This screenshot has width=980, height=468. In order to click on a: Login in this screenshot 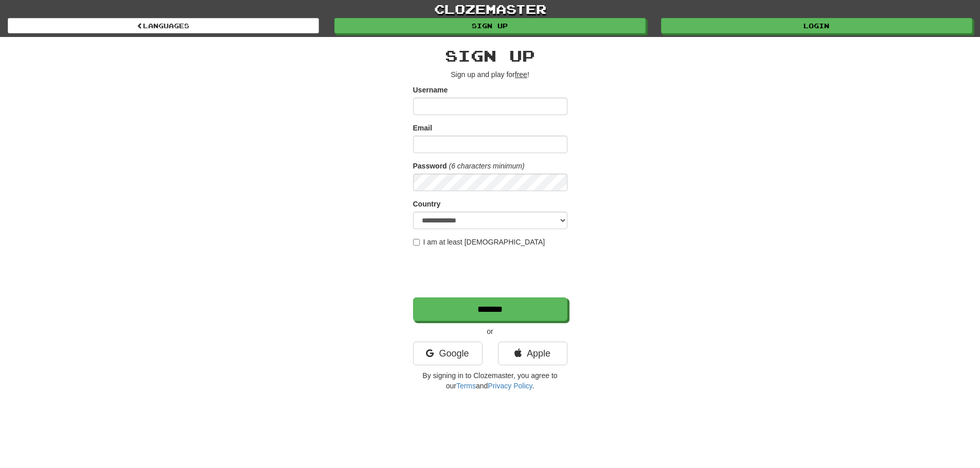, I will do `click(816, 26)`.